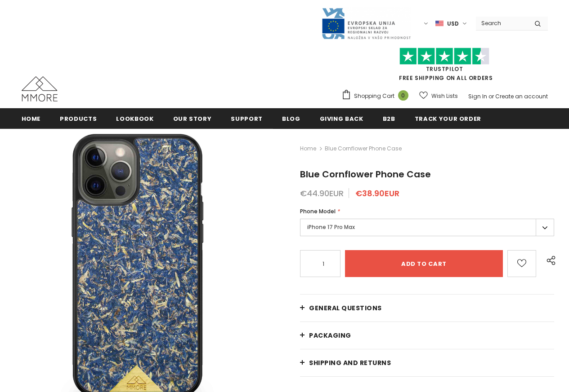  I want to click on span: Giving back, so click(341, 119).